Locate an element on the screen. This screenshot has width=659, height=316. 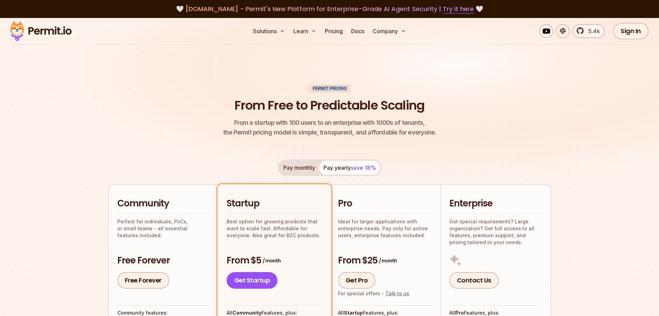
a: Get Startup is located at coordinates (252, 281).